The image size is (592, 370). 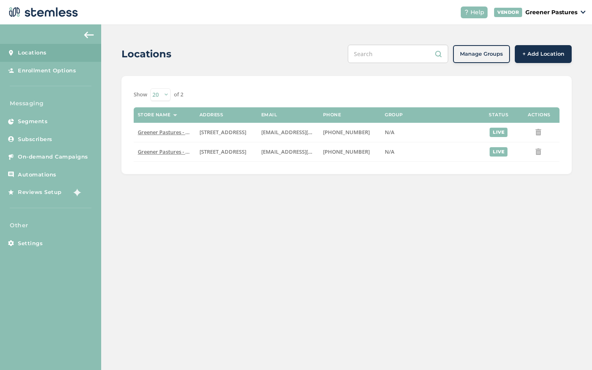 I want to click on span: Subscribers, so click(x=35, y=139).